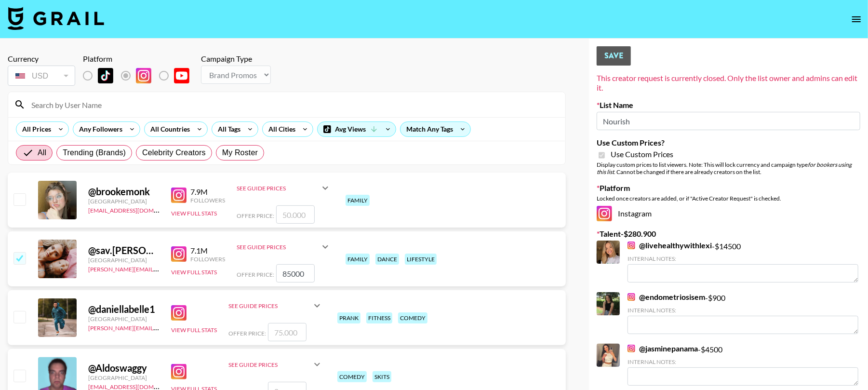 The width and height of the screenshot is (868, 390). What do you see at coordinates (41, 76) in the screenshot?
I see `div: USD` at bounding box center [41, 76].